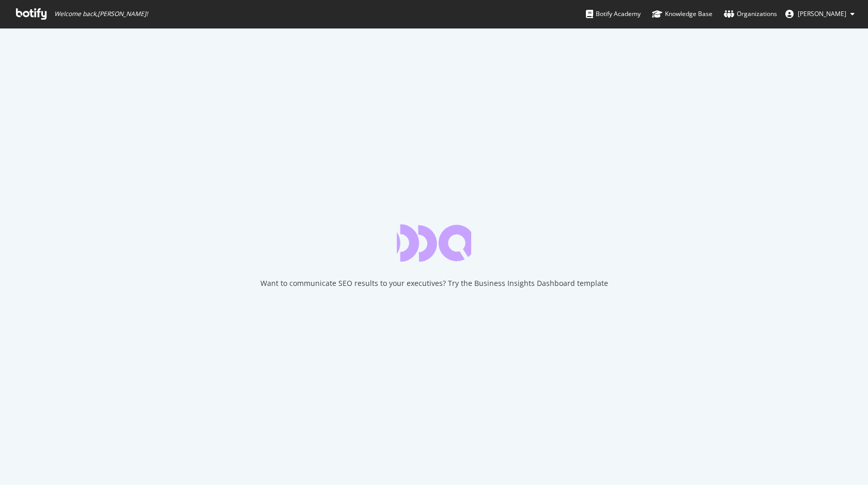 Image resolution: width=868 pixels, height=485 pixels. Describe the element at coordinates (434, 284) in the screenshot. I see `div: Want to communicate SEO results to your executives? Try the Business Insights Dashboard template` at that location.